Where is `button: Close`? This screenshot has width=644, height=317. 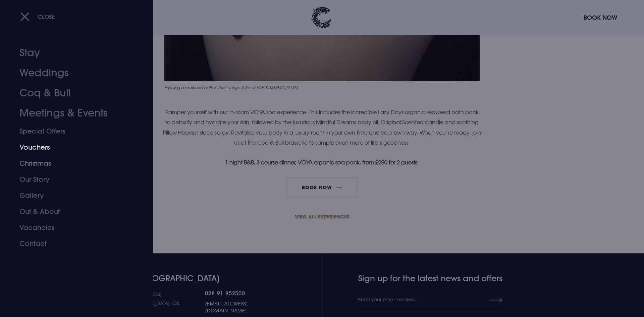 button: Close is located at coordinates (37, 16).